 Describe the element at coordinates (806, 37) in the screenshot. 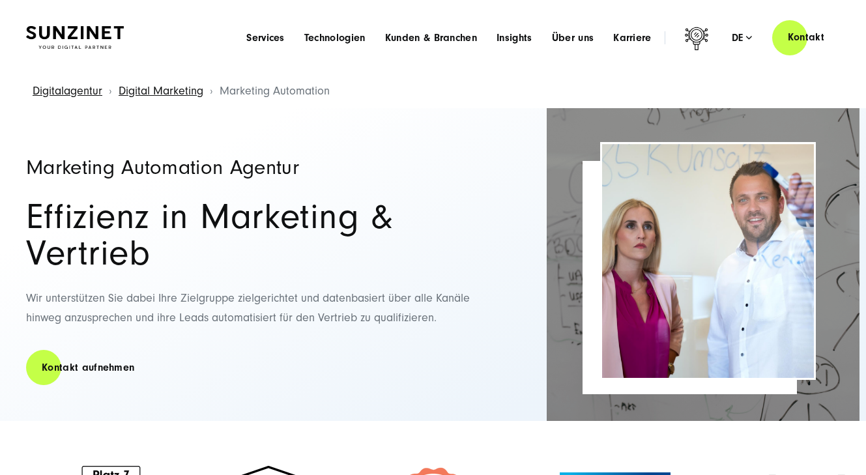

I see `a: Kontakt` at that location.